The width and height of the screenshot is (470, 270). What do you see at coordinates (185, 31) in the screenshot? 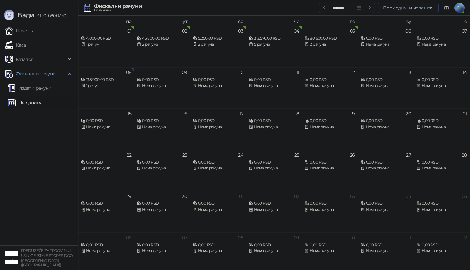
I see `div: 02` at bounding box center [185, 31].